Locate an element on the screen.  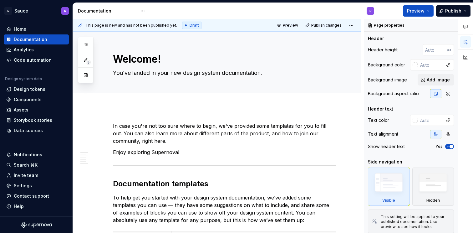
p: px is located at coordinates (449, 50).